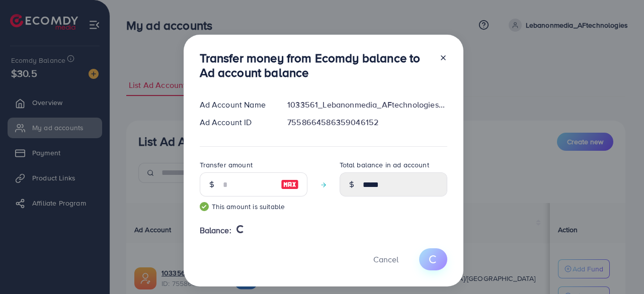 The width and height of the screenshot is (644, 294). I want to click on h3: Transfer money from Ecomdy balance to Ad account balance, so click(316, 65).